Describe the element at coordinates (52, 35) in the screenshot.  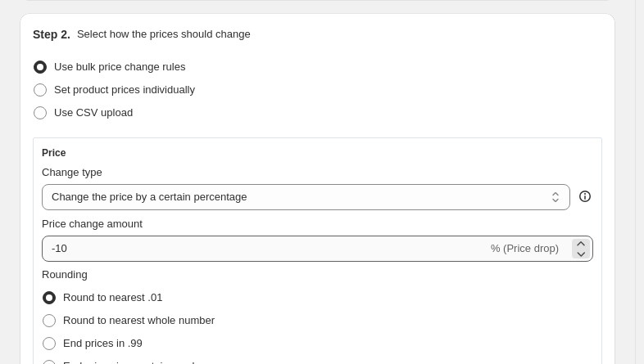
I see `h2: Step 2.` at that location.